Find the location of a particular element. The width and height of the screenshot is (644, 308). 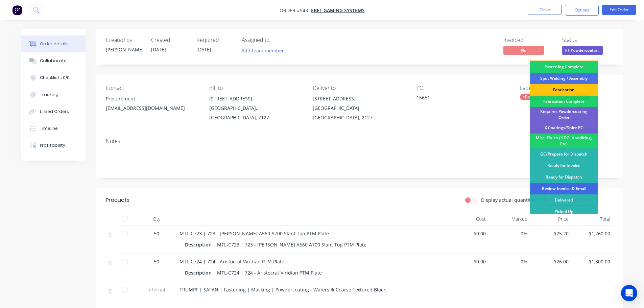

span: No is located at coordinates (524, 50).